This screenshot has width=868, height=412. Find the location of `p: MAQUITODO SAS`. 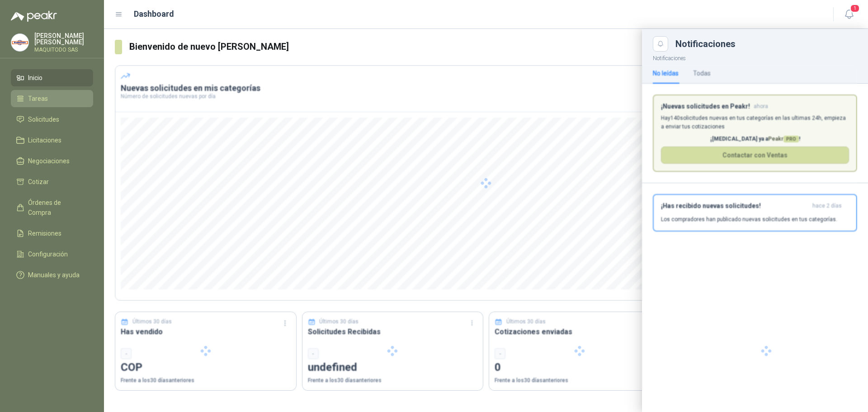

p: MAQUITODO SAS is located at coordinates (64, 50).